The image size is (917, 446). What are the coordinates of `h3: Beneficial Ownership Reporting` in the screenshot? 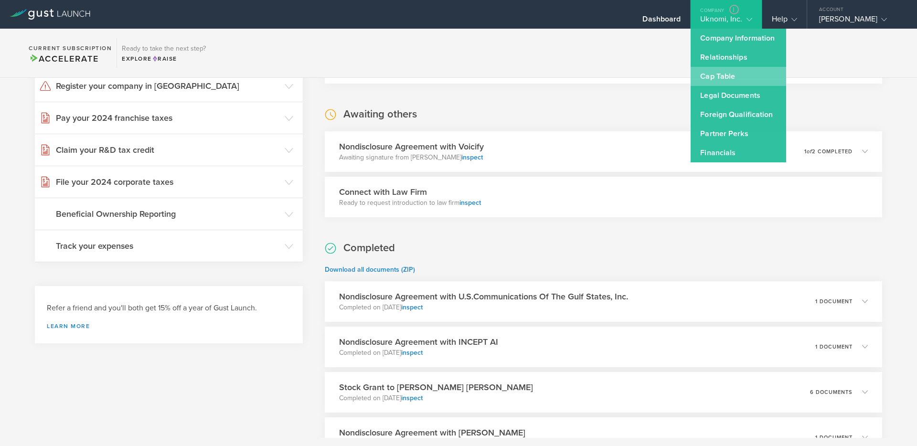 It's located at (168, 214).